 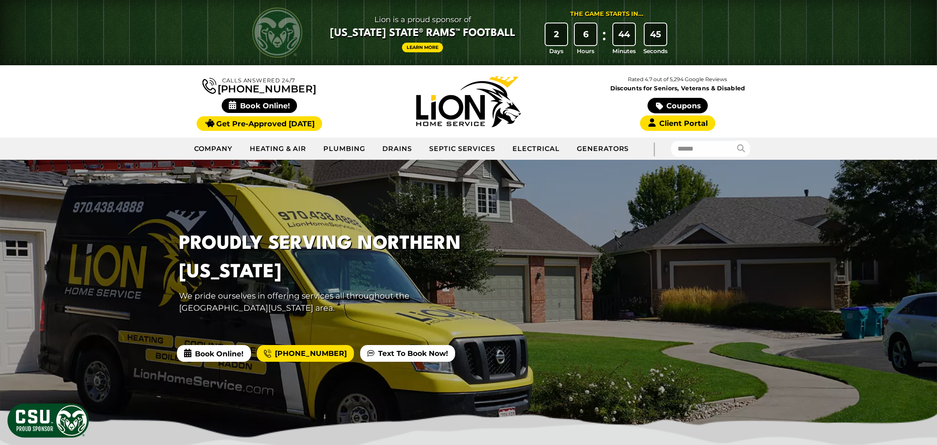 What do you see at coordinates (678, 88) in the screenshot?
I see `span: Discounts for Seniors, Veterans & Disabled` at bounding box center [678, 88].